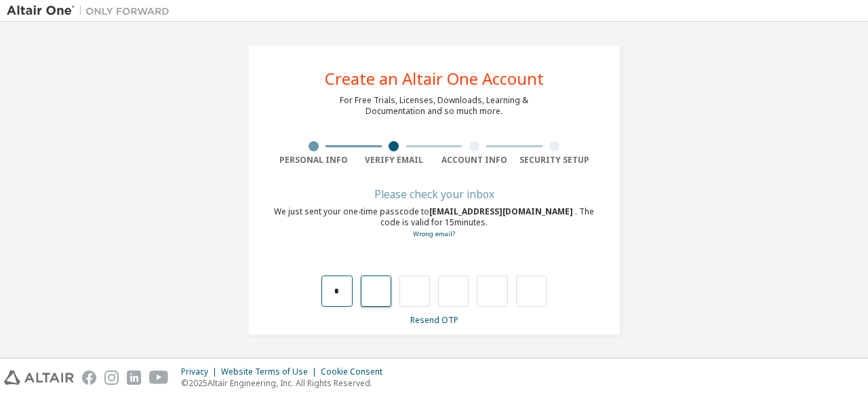  What do you see at coordinates (434, 78) in the screenshot?
I see `div: Create an Altair One Account` at bounding box center [434, 78].